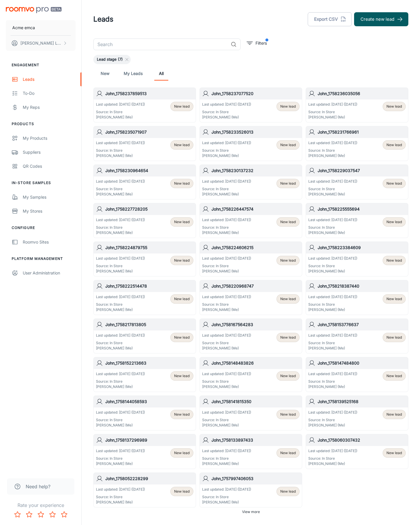 The width and height of the screenshot is (420, 525). Describe the element at coordinates (256, 325) in the screenshot. I see `h6: John_1758167564283` at that location.